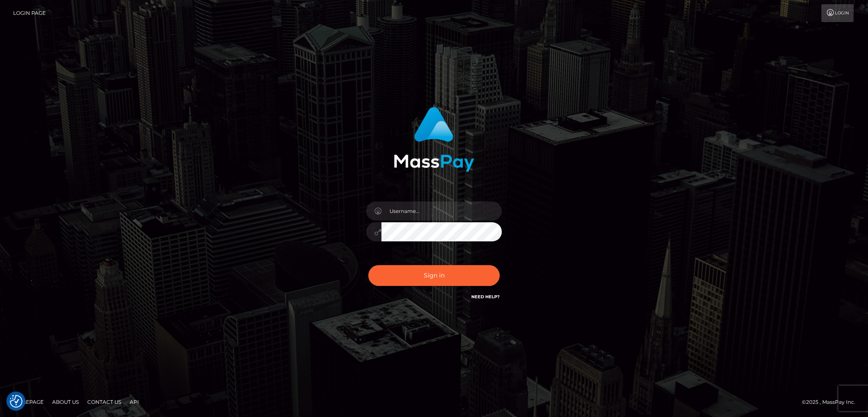 The width and height of the screenshot is (868, 417). What do you see at coordinates (29, 13) in the screenshot?
I see `a: Login Page` at bounding box center [29, 13].